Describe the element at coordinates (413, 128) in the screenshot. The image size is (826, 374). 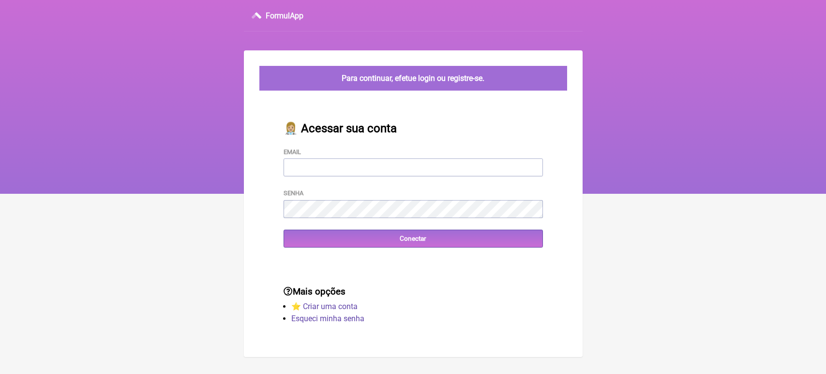
I see `h2: 👩🏼‍⚕️ Acessar sua conta` at that location.